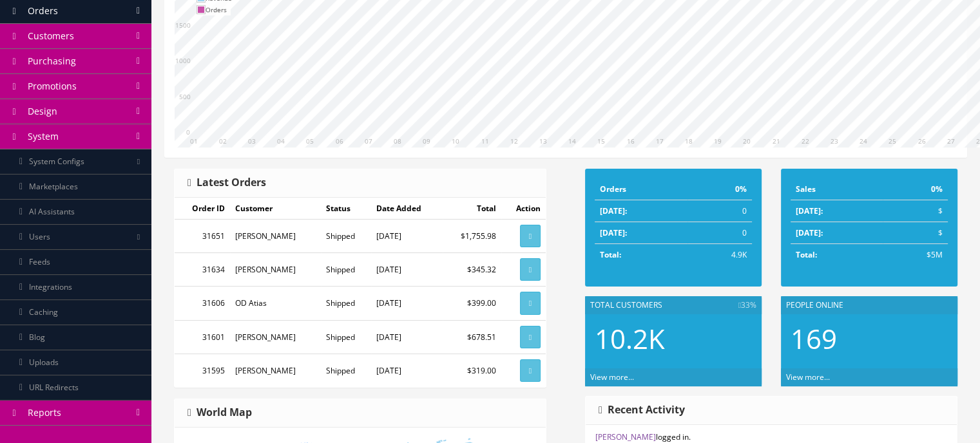 The height and width of the screenshot is (443, 980). Describe the element at coordinates (471, 371) in the screenshot. I see `td: $319.00` at that location.